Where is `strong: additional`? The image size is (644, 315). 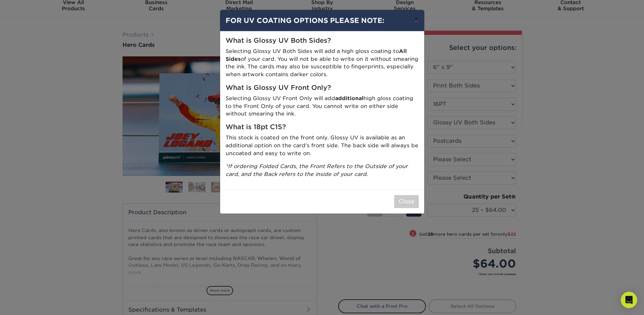 strong: additional is located at coordinates (349, 98).